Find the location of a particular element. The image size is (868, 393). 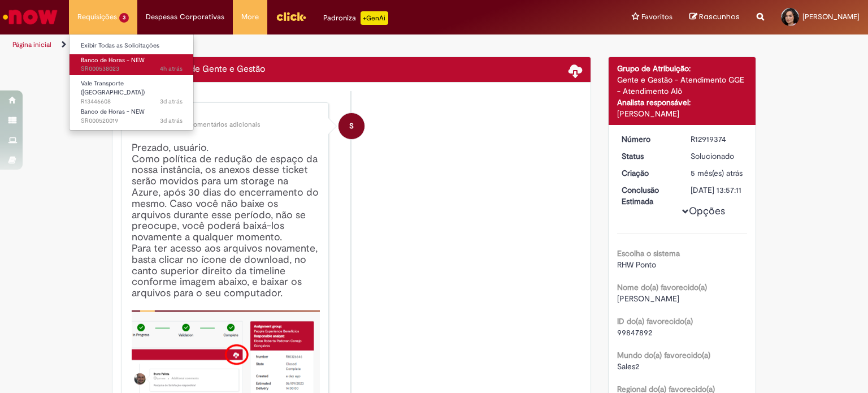

b: Escolha o sistema is located at coordinates (648, 253).